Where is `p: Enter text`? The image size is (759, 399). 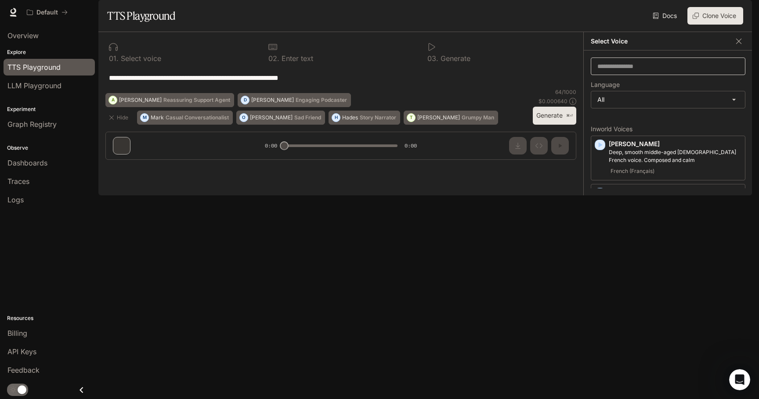
p: Enter text is located at coordinates (296, 58).